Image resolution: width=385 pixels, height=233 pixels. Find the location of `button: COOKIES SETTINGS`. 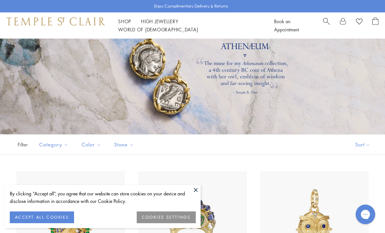

button: COOKIES SETTINGS is located at coordinates (166, 217).